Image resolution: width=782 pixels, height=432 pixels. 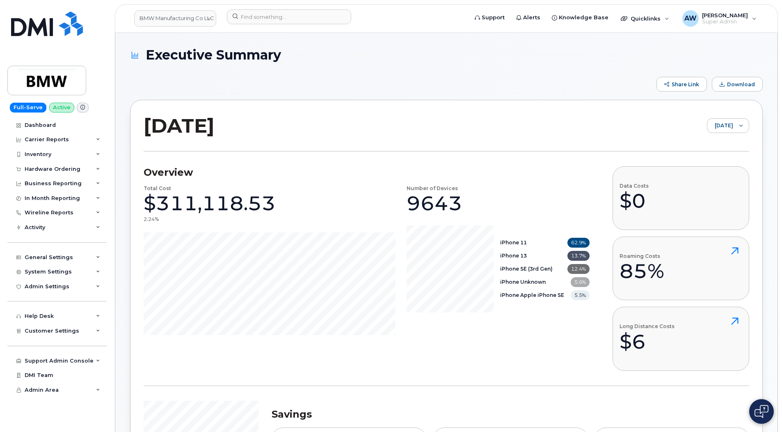 I want to click on div: $6, so click(x=647, y=341).